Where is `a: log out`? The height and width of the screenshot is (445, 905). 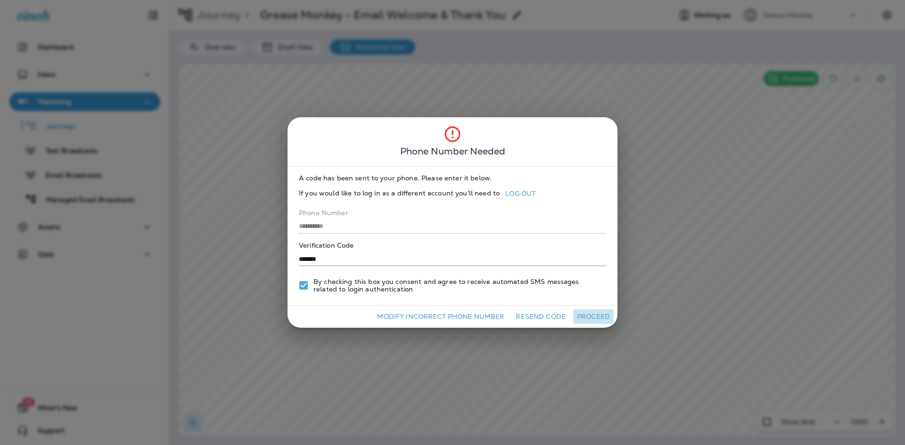
a: log out is located at coordinates (520, 194).